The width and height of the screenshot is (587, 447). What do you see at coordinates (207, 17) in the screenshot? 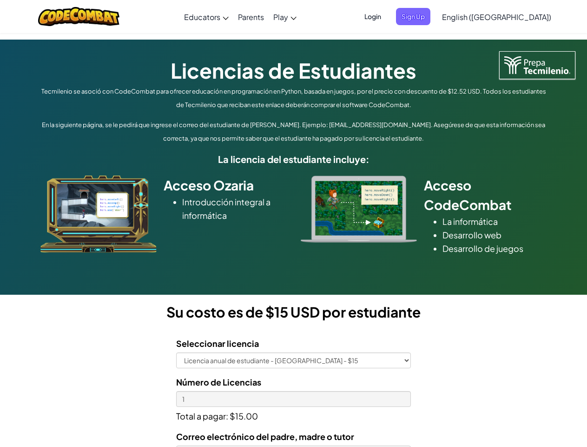
I see `a: Educators` at bounding box center [207, 17].